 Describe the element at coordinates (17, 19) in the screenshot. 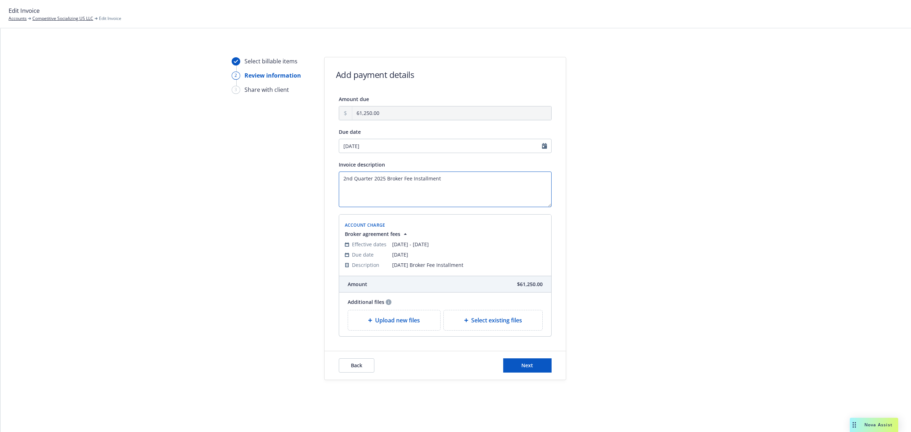

I see `a: Accounts` at that location.